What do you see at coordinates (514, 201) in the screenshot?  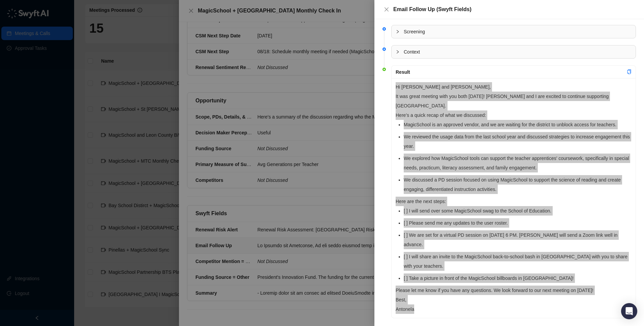 I see `p: Here are the next steps:` at bounding box center [514, 201].